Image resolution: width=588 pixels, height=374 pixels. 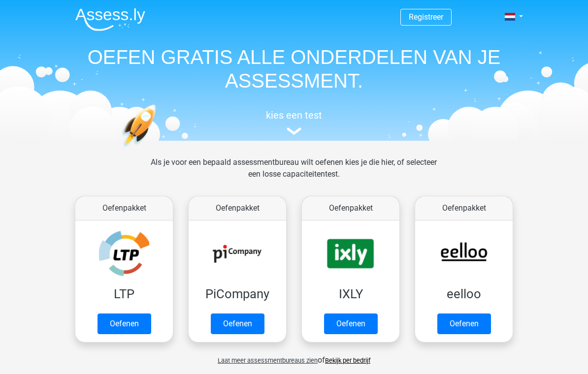 I want to click on a: Bekijk per bedrijf, so click(x=348, y=360).